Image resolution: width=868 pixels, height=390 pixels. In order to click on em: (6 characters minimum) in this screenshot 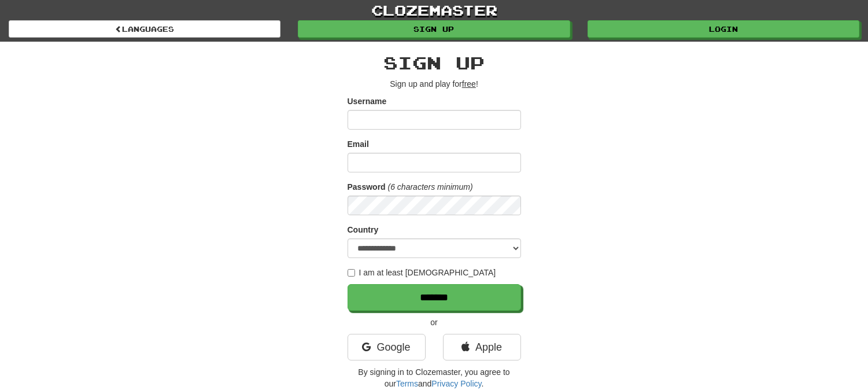, I will do `click(430, 186)`.